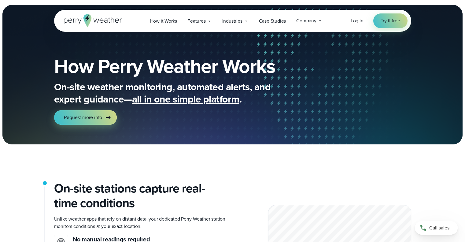 The width and height of the screenshot is (465, 242). I want to click on span: Call sales, so click(439, 228).